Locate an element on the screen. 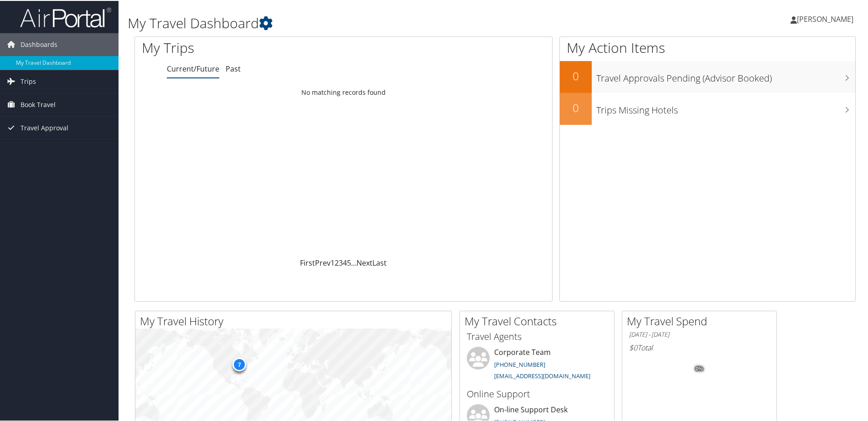 The width and height of the screenshot is (868, 421). span: Dashboards is located at coordinates (38, 44).